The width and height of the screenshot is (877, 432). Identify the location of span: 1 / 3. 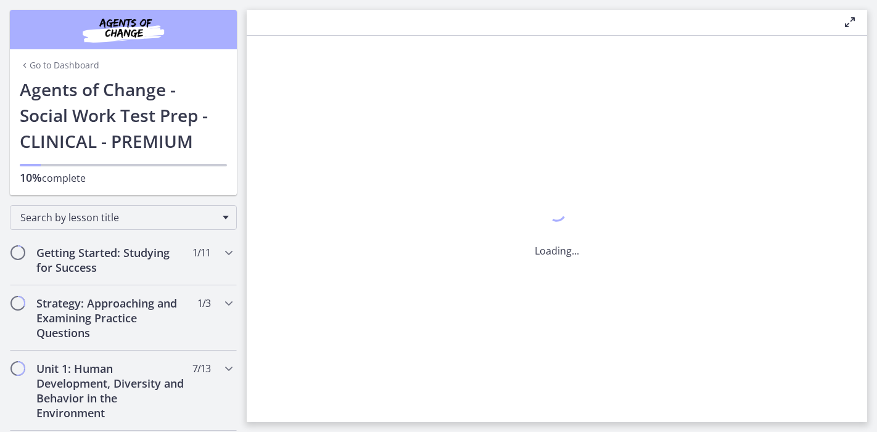
(203, 303).